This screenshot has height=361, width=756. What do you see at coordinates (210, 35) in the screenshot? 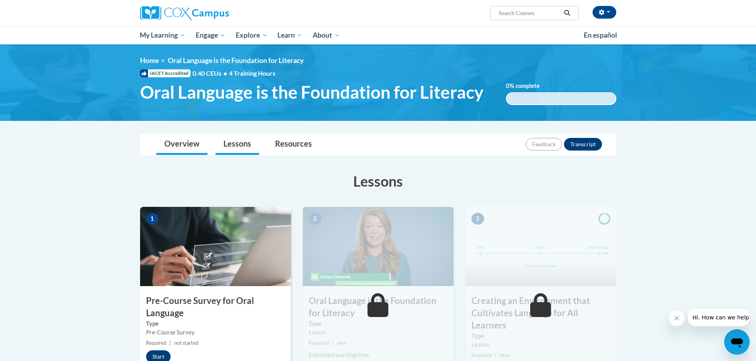
I see `span: Engage` at bounding box center [210, 35].